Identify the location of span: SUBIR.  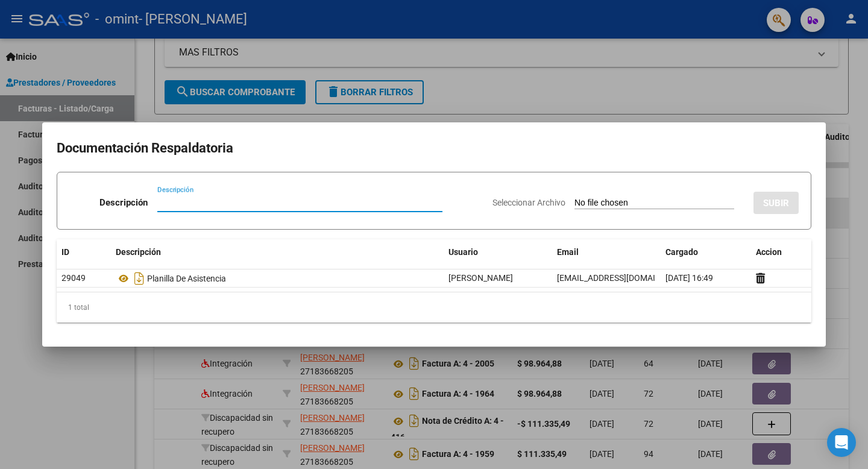
(776, 203).